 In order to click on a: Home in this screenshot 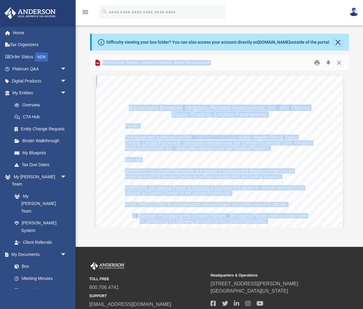, I will do `click(40, 33)`.